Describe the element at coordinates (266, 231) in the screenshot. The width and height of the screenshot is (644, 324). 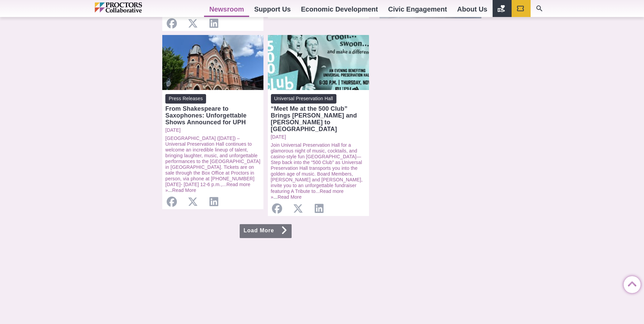
I see `a: Load More` at that location.